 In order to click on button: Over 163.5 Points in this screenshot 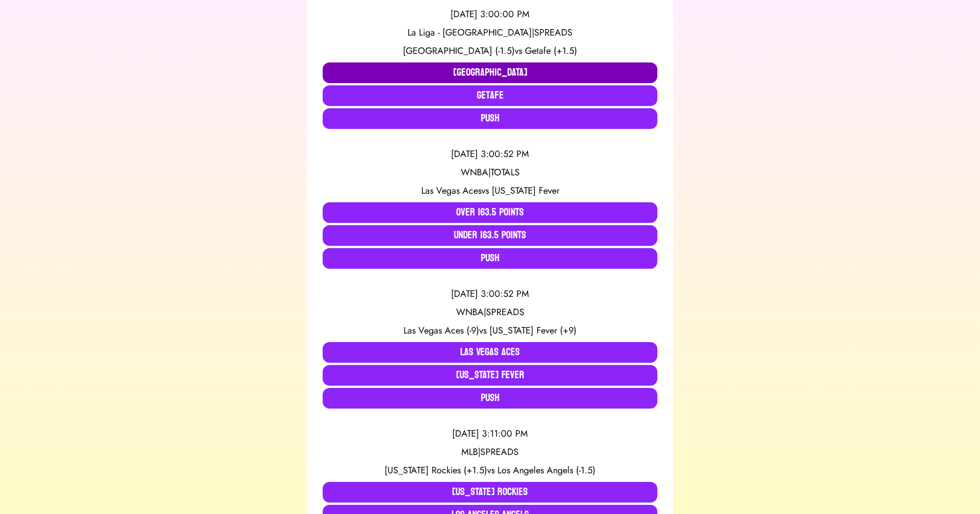, I will do `click(490, 212)`.